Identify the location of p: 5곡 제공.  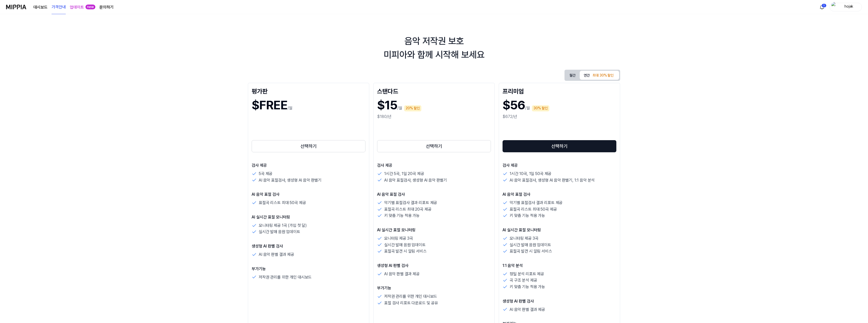
(265, 174).